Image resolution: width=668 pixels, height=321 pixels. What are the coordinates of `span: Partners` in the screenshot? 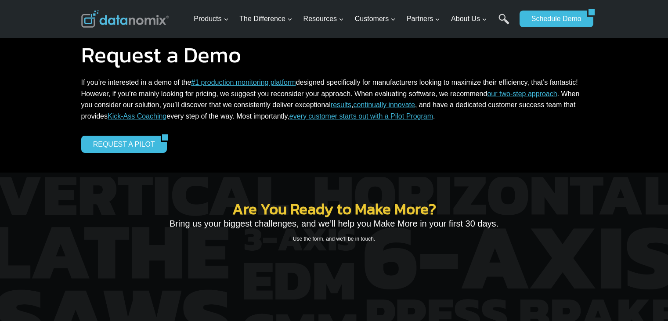 It's located at (423, 19).